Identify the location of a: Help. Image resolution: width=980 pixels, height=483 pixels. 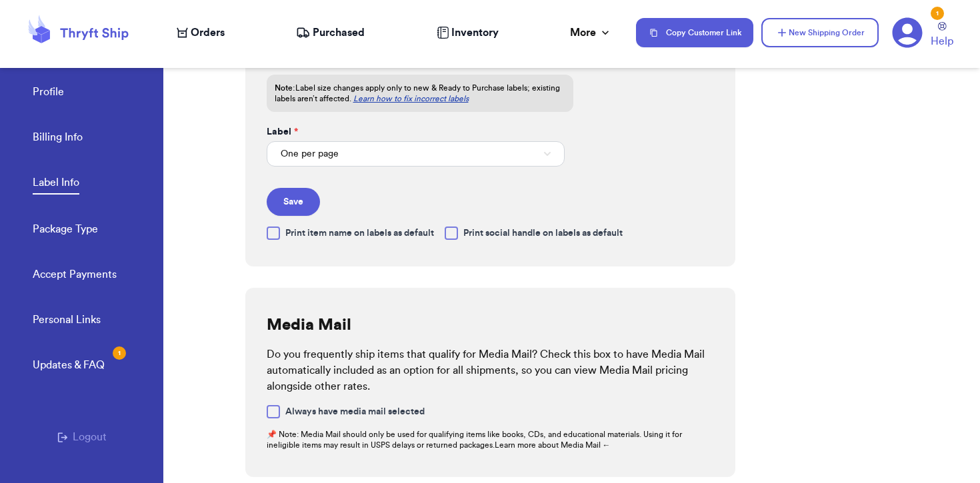
(942, 36).